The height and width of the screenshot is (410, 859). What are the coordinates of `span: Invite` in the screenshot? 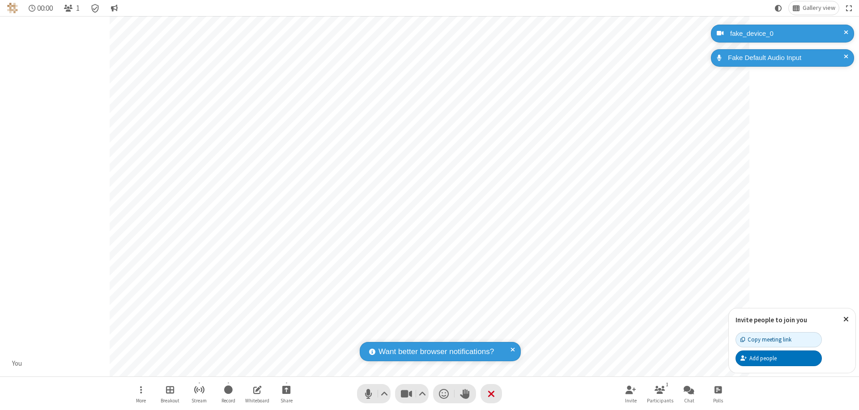 It's located at (631, 400).